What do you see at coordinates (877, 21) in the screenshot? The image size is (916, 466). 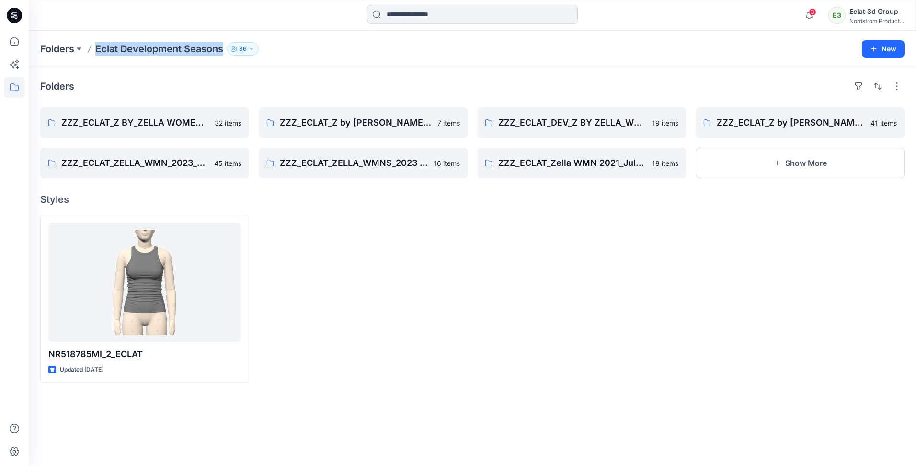 I see `div: Nordstrom Product...` at bounding box center [877, 21].